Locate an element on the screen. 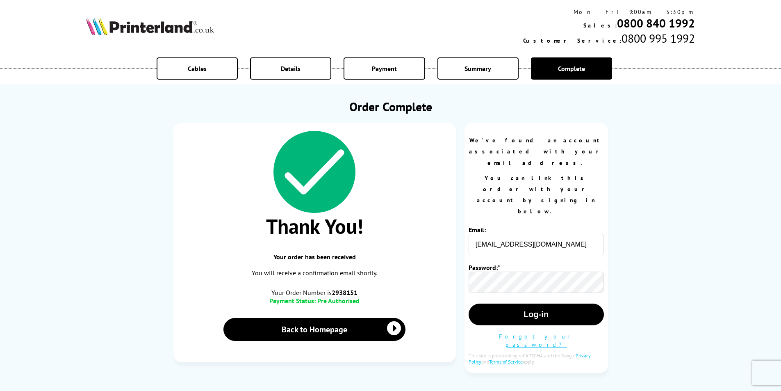 The height and width of the screenshot is (391, 781). span: Summary is located at coordinates (478, 69).